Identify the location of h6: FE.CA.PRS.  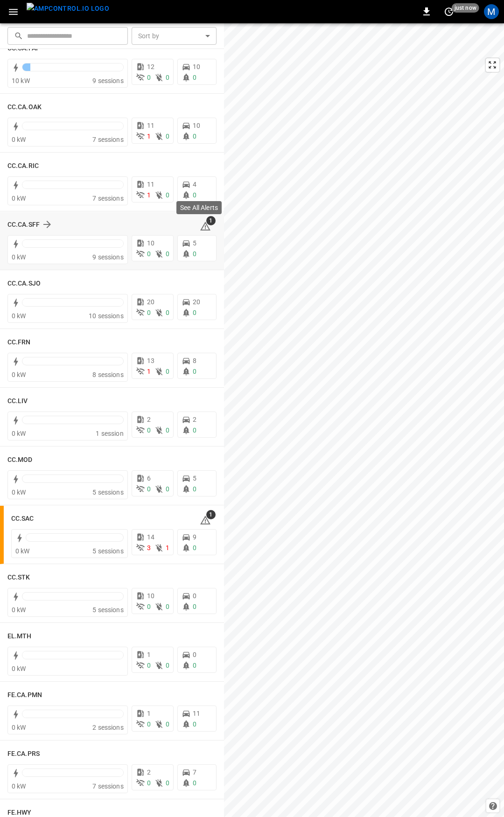
(23, 754).